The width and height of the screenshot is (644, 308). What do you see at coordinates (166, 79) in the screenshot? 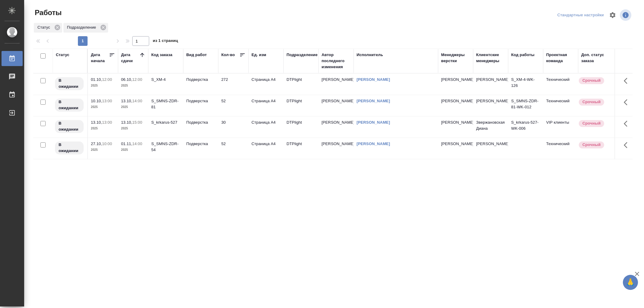
I see `div: S_XM-4` at bounding box center [166, 79].